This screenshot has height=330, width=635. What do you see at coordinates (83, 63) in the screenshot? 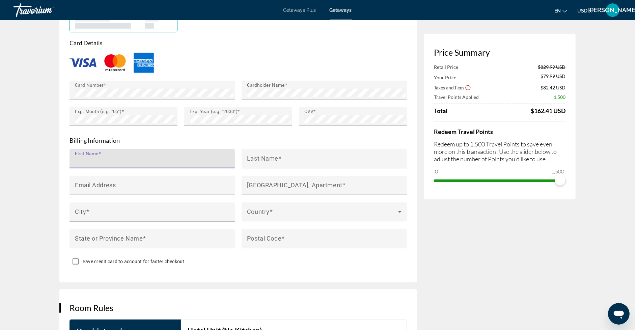
I see `img: VISA` at bounding box center [83, 63].